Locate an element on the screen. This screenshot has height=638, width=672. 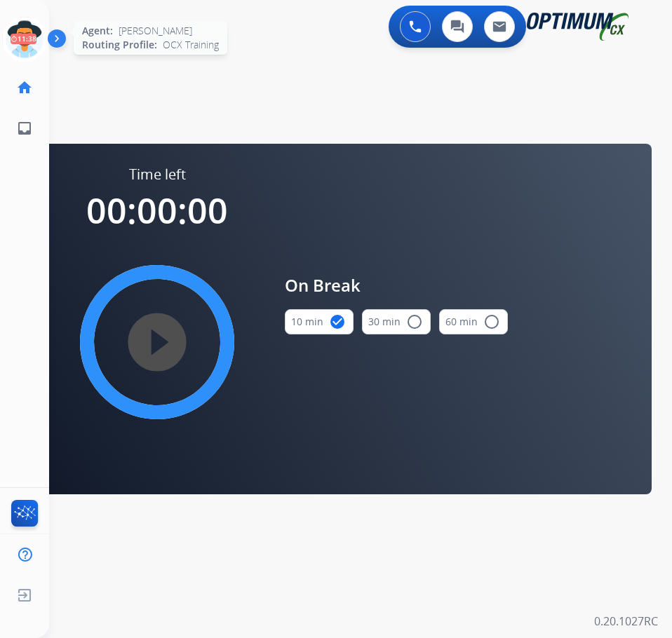
span: Agent: is located at coordinates (97, 31).